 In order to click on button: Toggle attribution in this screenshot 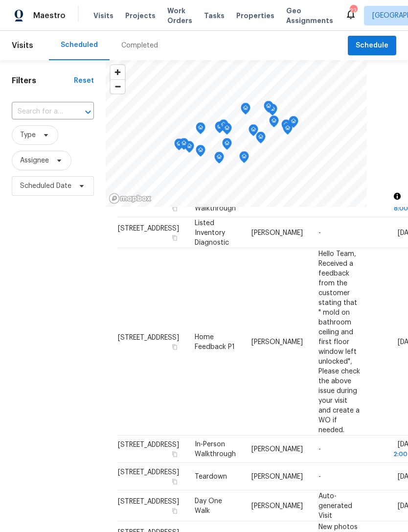, I will do `click(397, 197)`.